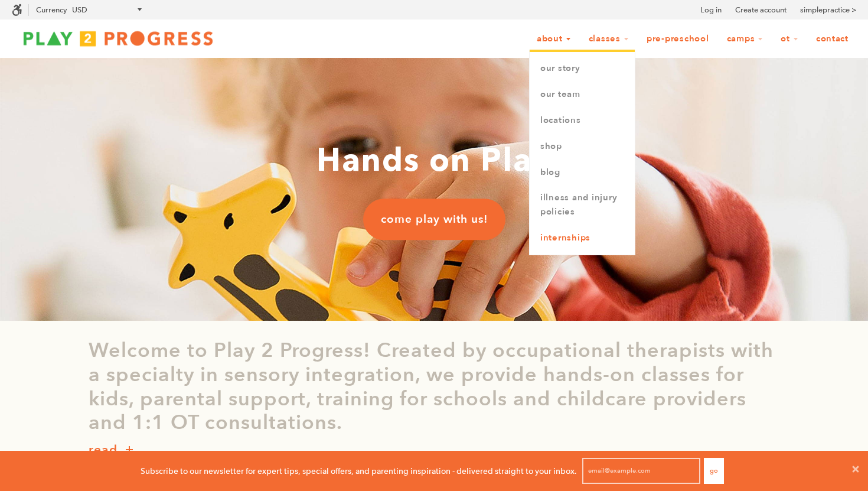 The height and width of the screenshot is (491, 868). I want to click on label: Currency, so click(51, 9).